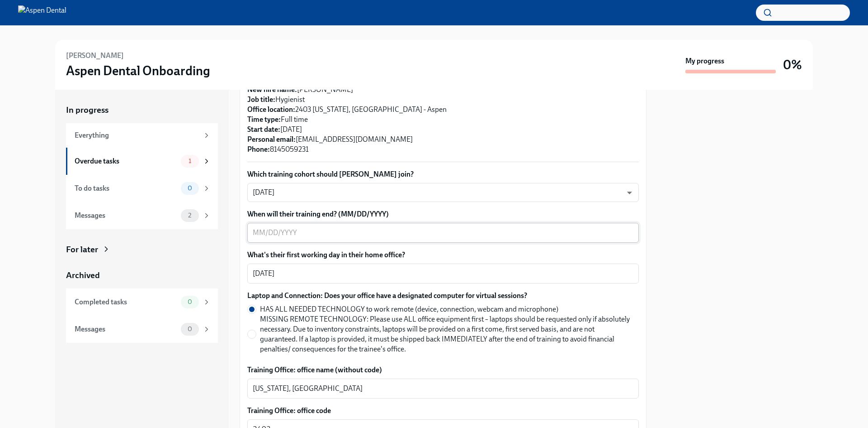 This screenshot has width=868, height=428. I want to click on span: HAS ALL NEEDED TECHNOLOGY to work remote (device, connection, webcam and microphone), so click(409, 309).